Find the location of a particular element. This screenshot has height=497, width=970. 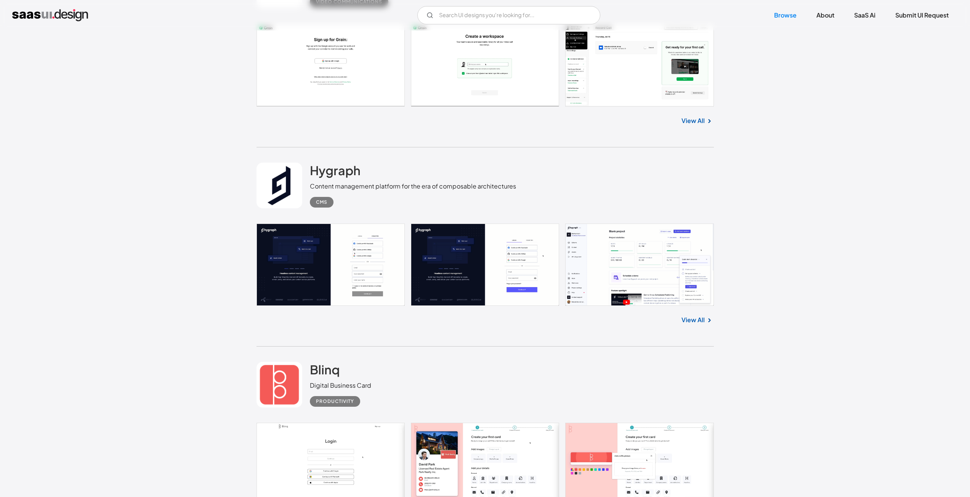

a: home is located at coordinates (50, 15).